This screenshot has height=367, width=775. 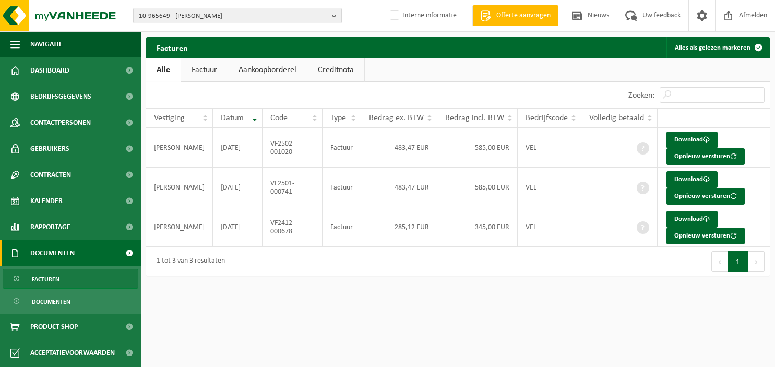 What do you see at coordinates (396, 118) in the screenshot?
I see `span: Bedrag ex. BTW` at bounding box center [396, 118].